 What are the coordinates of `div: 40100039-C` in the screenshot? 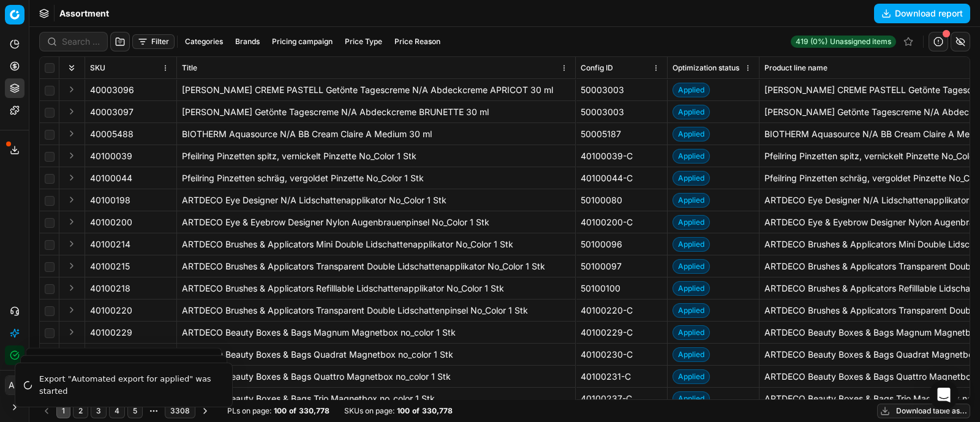 It's located at (621, 156).